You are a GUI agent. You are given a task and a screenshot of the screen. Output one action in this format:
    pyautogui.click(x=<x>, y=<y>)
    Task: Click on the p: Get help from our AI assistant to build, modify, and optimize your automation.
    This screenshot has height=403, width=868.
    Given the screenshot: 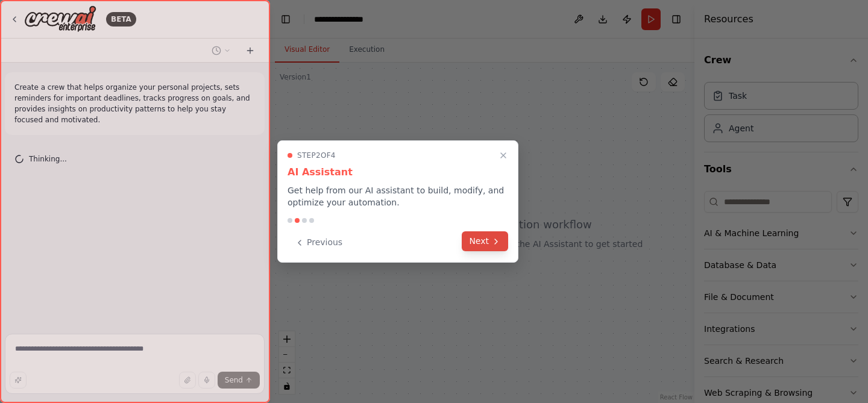 What is the action you would take?
    pyautogui.click(x=398, y=197)
    